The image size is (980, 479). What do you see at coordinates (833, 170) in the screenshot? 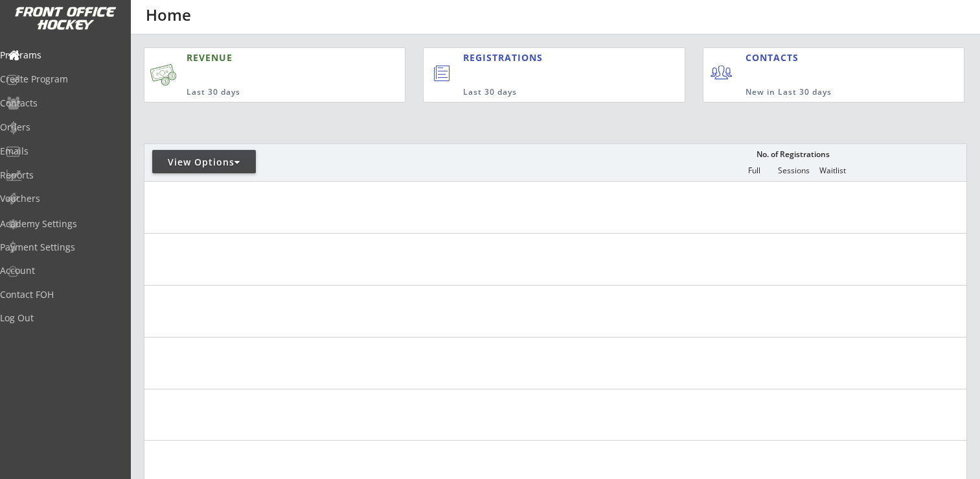
I see `div: Waitlist` at bounding box center [833, 170].